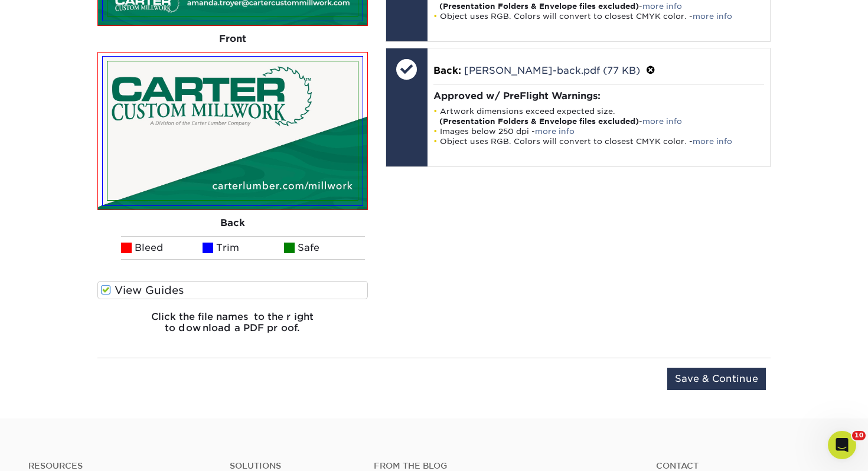  I want to click on h4: Approved w/ PreFlight Warnings:, so click(599, 95).